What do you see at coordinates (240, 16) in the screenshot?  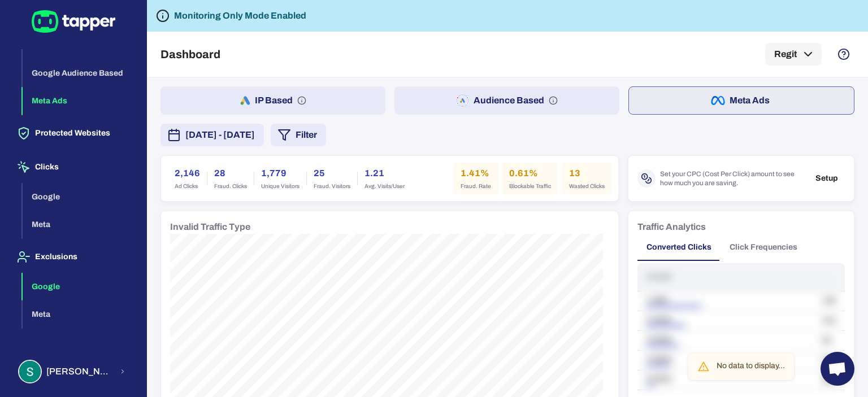 I see `h6: Monitoring Only Mode Enabled` at bounding box center [240, 16].